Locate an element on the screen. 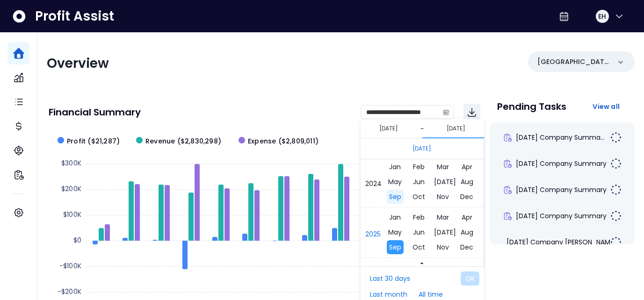 This screenshot has width=644, height=300. div: Aug 2024 is located at coordinates (466, 182).